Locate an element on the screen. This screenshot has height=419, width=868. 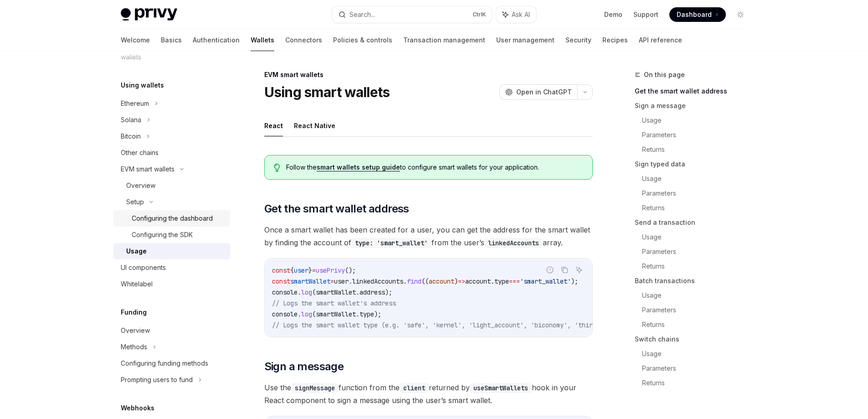
div: Ethereum is located at coordinates (135, 103).